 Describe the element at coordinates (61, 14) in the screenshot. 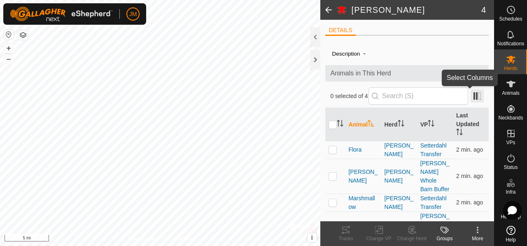

I see `img: Gallagher Logo` at that location.